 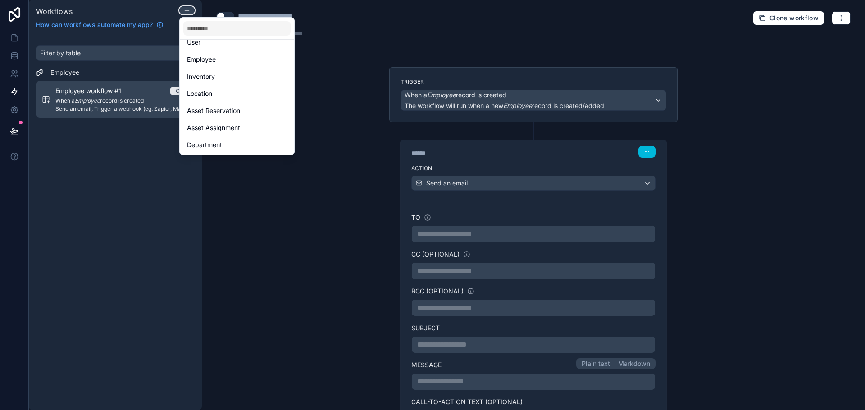 What do you see at coordinates (200, 94) in the screenshot?
I see `span: Location` at bounding box center [200, 94].